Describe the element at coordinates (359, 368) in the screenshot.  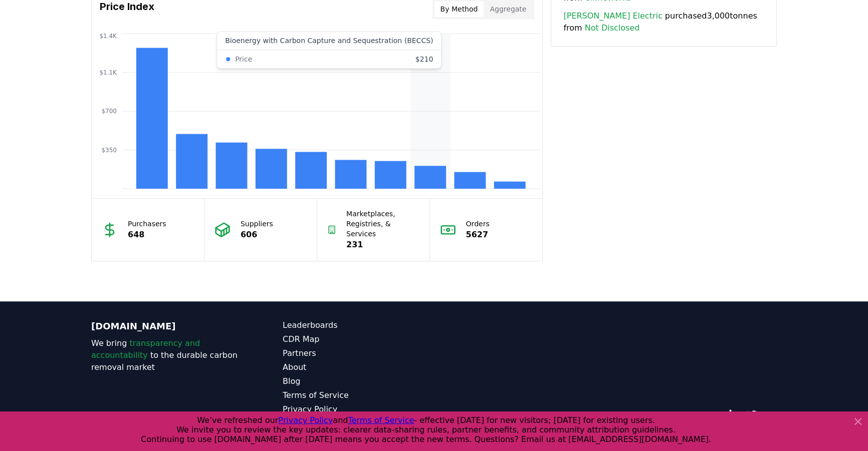
I see `a: About` at that location.